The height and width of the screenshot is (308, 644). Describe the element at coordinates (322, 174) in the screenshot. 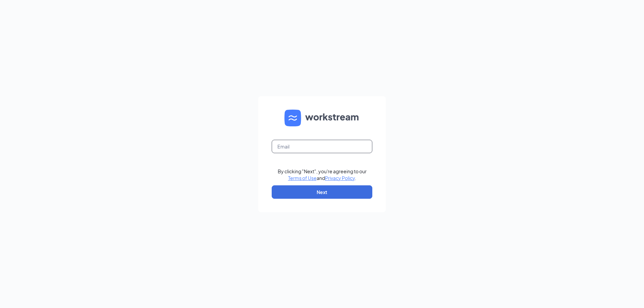

I see `div: By clicking "Next", you're agreeing to our and .` at that location.